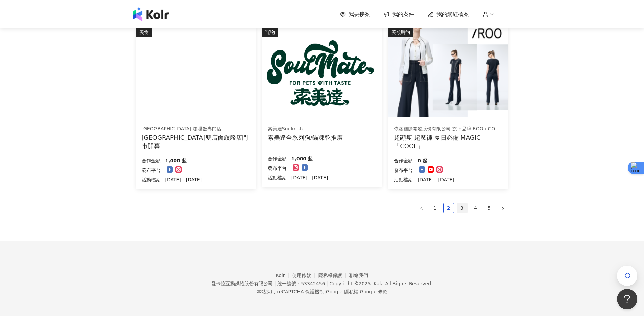  What do you see at coordinates (358, 276) in the screenshot?
I see `a: 聯絡我們` at bounding box center [358, 276].